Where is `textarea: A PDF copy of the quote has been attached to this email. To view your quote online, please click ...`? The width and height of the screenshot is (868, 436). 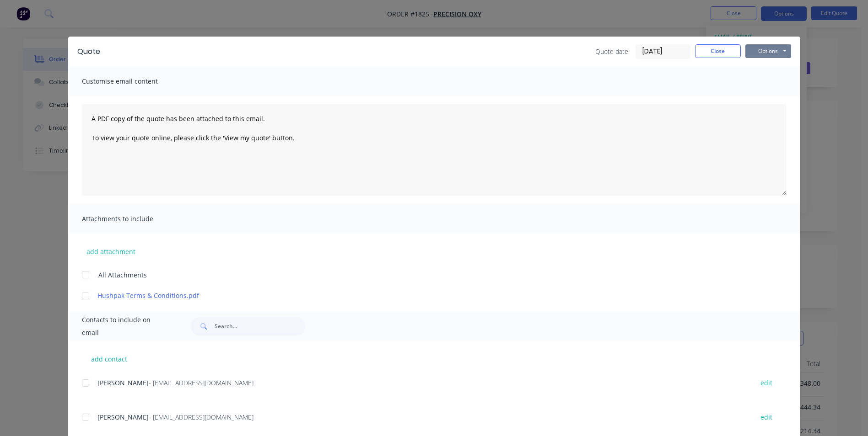 textarea: A PDF copy of the quote has been attached to this email. To view your quote online, please click ... is located at coordinates (434, 150).